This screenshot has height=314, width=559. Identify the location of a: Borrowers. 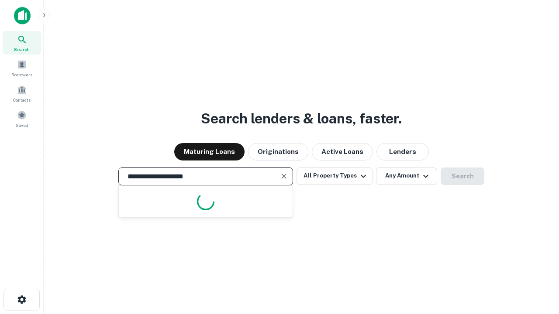
(22, 68).